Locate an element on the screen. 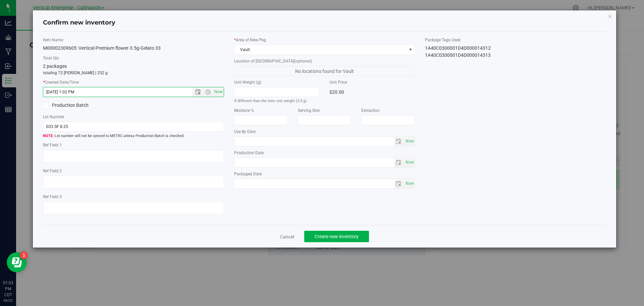  label: Production Batch is located at coordinates (86, 105).